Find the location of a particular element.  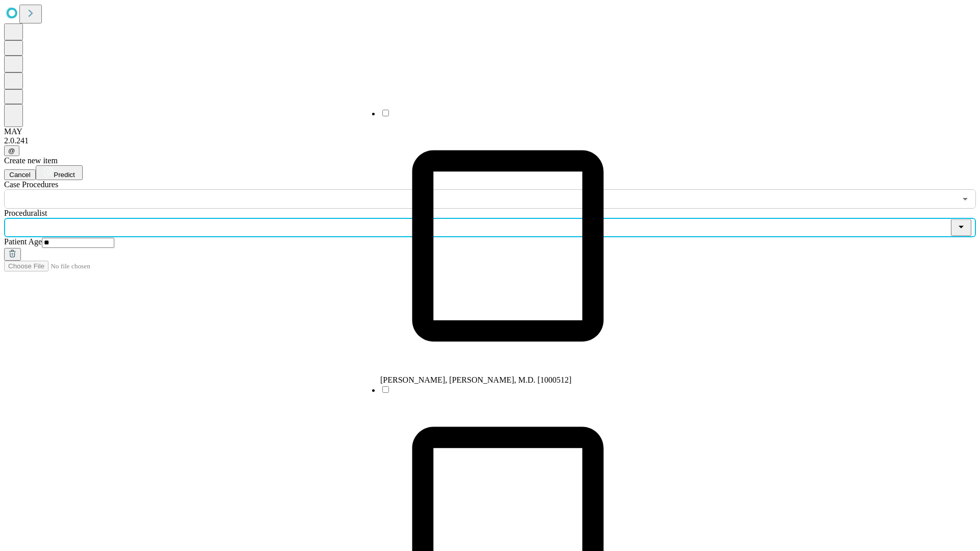

button: Cancel is located at coordinates (20, 174).